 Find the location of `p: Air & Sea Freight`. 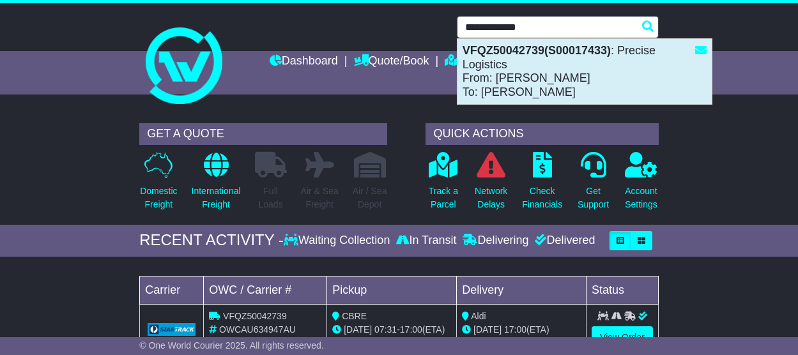

p: Air & Sea Freight is located at coordinates (319, 198).